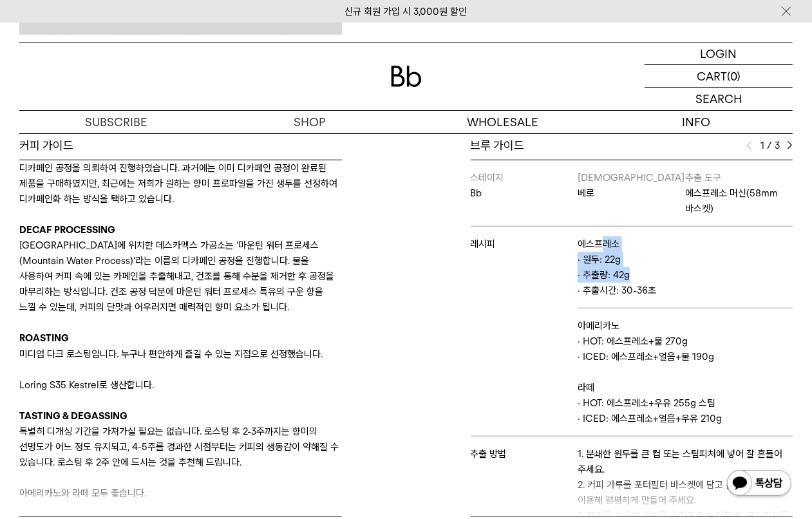  What do you see at coordinates (180, 145) in the screenshot?
I see `div: 커피 가이드` at bounding box center [180, 145].